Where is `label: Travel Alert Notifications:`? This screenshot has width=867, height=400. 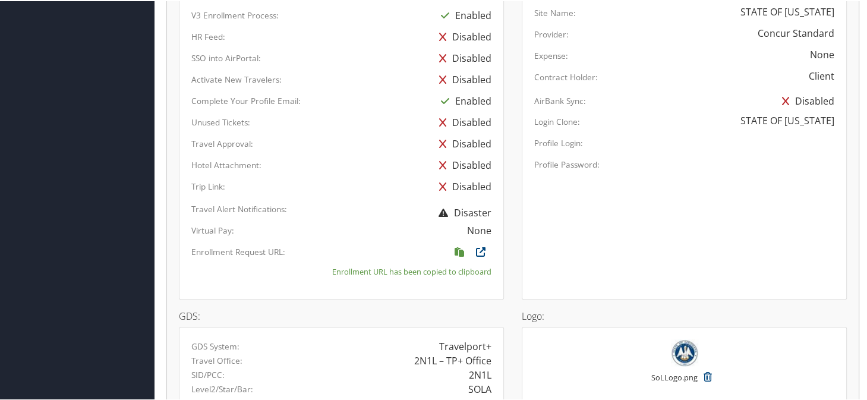 label: Travel Alert Notifications: is located at coordinates (239, 208).